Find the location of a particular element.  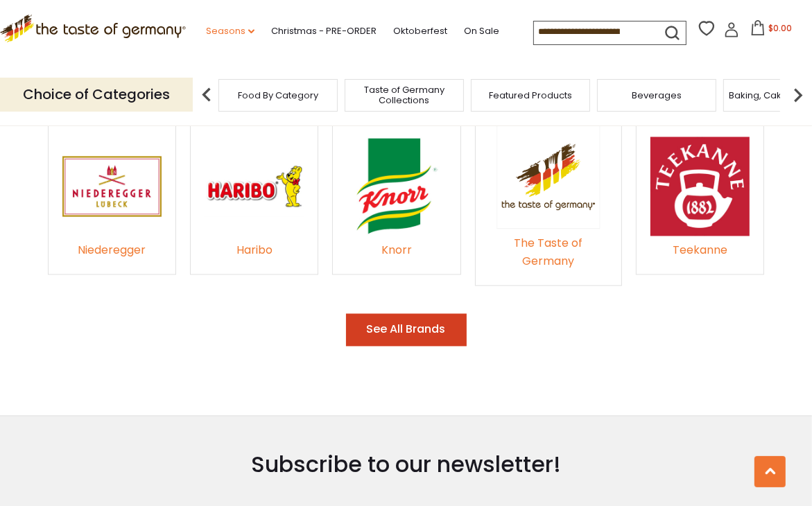

span: Featured Products is located at coordinates (531, 95).